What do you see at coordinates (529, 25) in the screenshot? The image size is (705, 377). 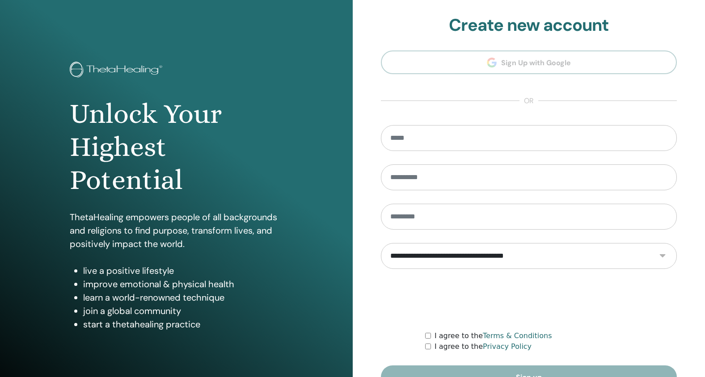 I see `h2: Create new account` at bounding box center [529, 25].